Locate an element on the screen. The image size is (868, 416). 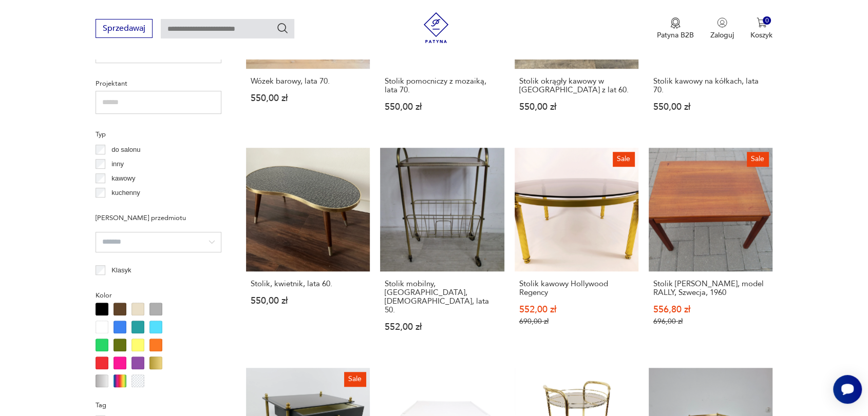
h3: Stolik pomocniczy z mozaiką, lata 70. is located at coordinates (442, 86).